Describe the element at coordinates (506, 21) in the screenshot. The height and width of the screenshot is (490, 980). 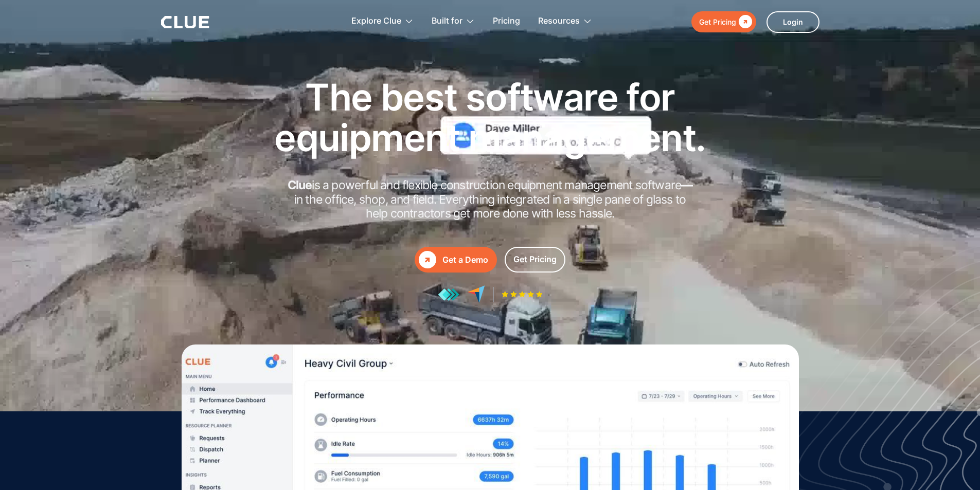
I see `a: Pricing` at that location.